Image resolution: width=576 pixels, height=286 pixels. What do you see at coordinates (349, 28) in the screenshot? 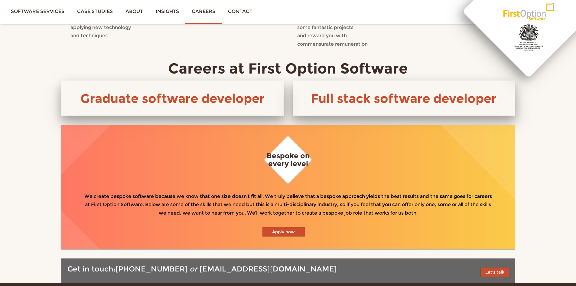
I see `p: In return, we’ll offer you the freedom to deliver some fantastic projects and reward you with com...` at bounding box center [349, 28].